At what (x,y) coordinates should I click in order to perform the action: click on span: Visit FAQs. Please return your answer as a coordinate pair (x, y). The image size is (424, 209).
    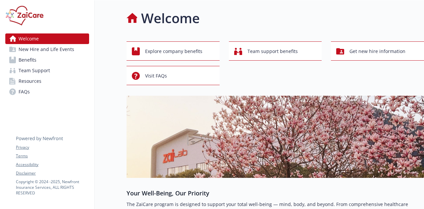
    Looking at the image, I should click on (156, 76).